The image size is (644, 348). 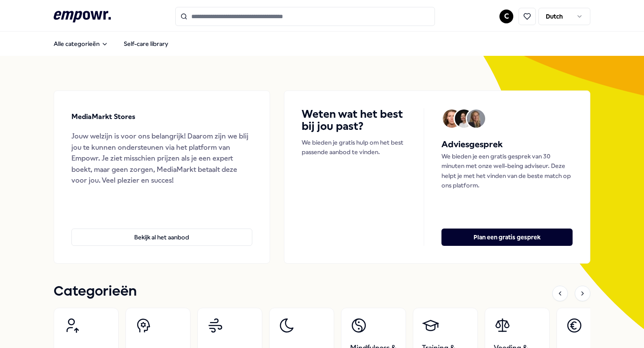 What do you see at coordinates (305, 17) in the screenshot?
I see `input: Search for products, categories or subcategories` at bounding box center [305, 17].